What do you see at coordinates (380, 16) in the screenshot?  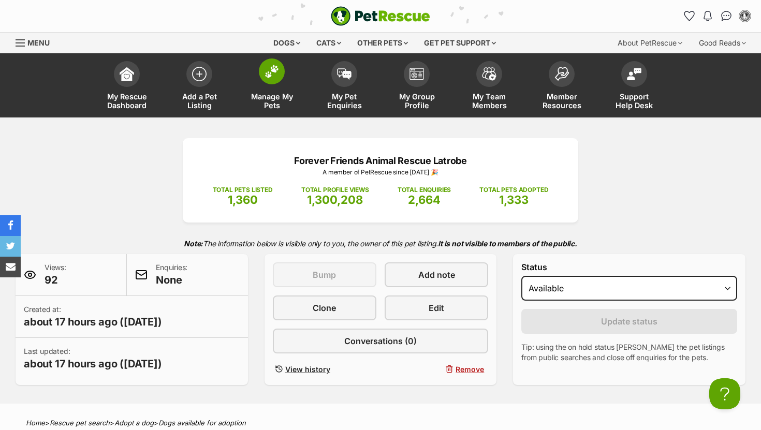 I see `img: logo-e224e6f780fb5917bec1dbf3a21bbac754714ae5b6737aabdf751b685950b380.svg` at bounding box center [380, 16].